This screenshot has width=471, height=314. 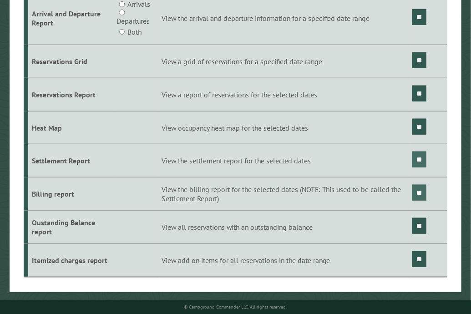 What do you see at coordinates (71, 227) in the screenshot?
I see `td: Oustanding Balance report` at bounding box center [71, 227].